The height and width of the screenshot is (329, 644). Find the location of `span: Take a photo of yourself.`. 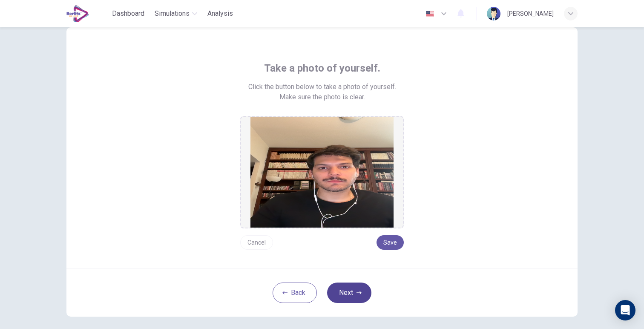

span: Take a photo of yourself. is located at coordinates (322, 68).